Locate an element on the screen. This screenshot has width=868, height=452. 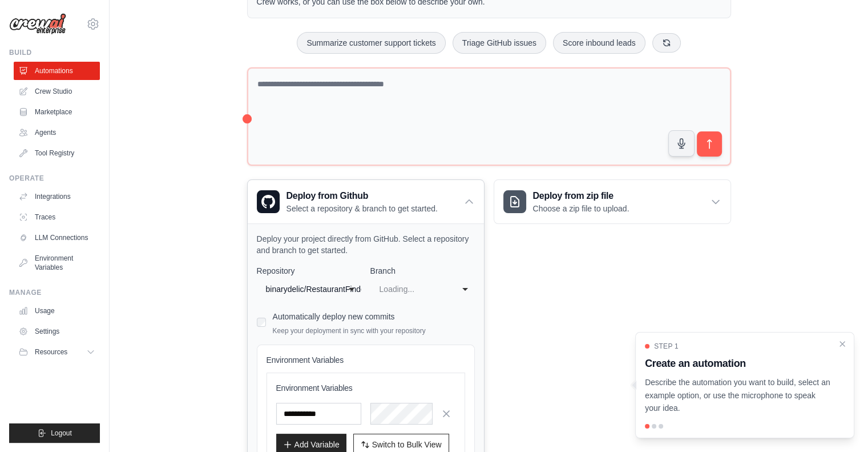
div: binarydelic/RestaurantFinder is located at coordinates (297, 289).